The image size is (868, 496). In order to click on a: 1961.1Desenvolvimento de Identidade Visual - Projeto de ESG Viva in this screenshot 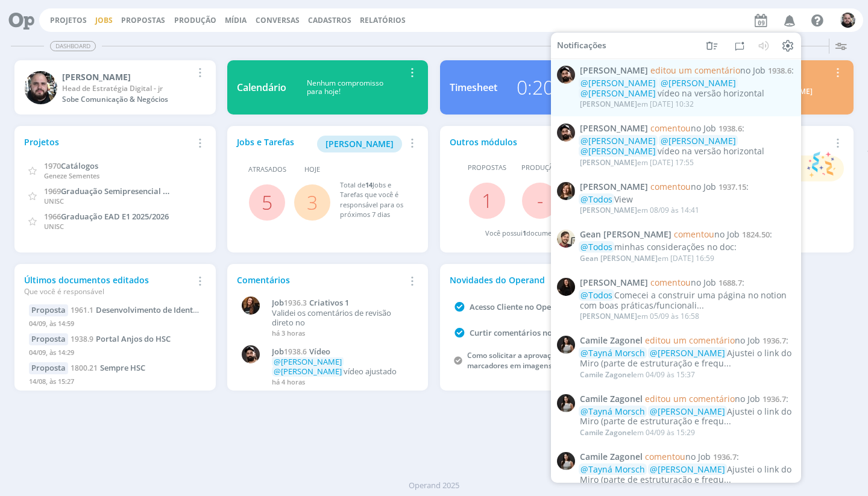, I will do `click(193, 310)`.